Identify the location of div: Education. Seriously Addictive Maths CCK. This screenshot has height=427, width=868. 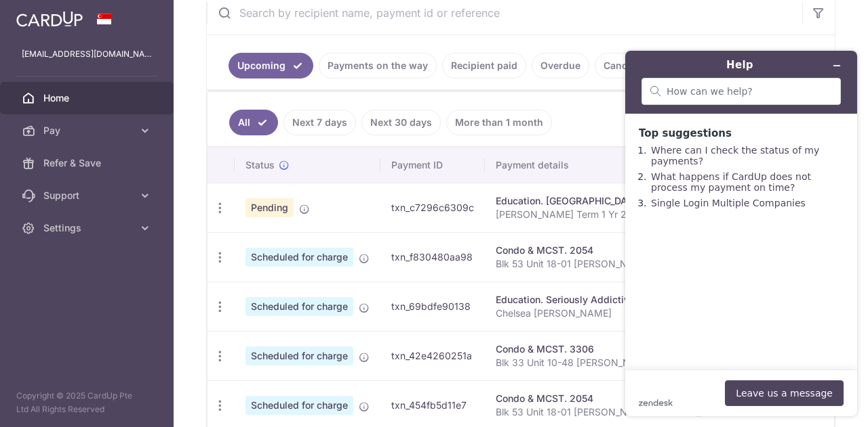
(615, 300).